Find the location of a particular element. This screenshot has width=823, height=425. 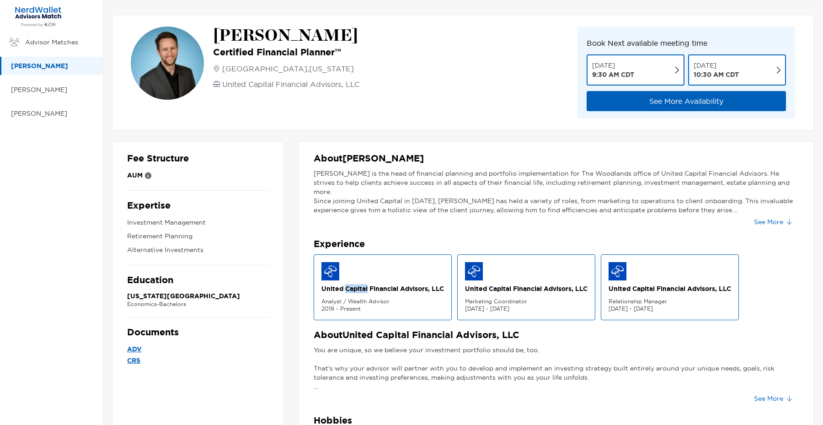

p: Alternative Investments is located at coordinates (198, 250).